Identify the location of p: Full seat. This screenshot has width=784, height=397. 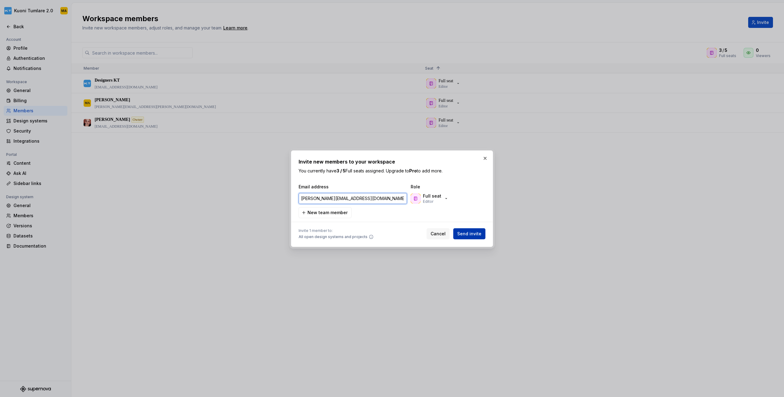
(432, 196).